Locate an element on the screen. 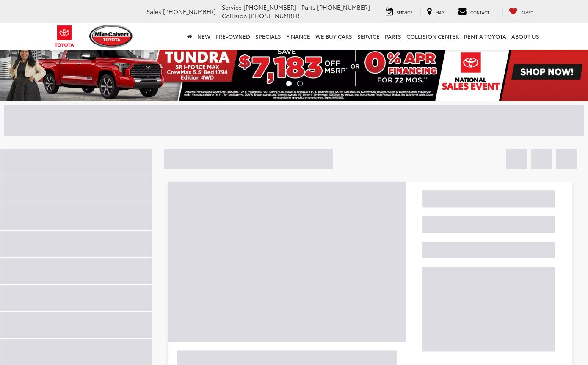  a: Rent a Toyota is located at coordinates (485, 36).